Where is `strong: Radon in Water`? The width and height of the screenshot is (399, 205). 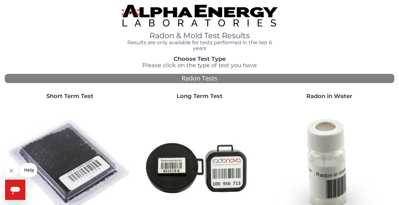 strong: Radon in Water is located at coordinates (330, 96).